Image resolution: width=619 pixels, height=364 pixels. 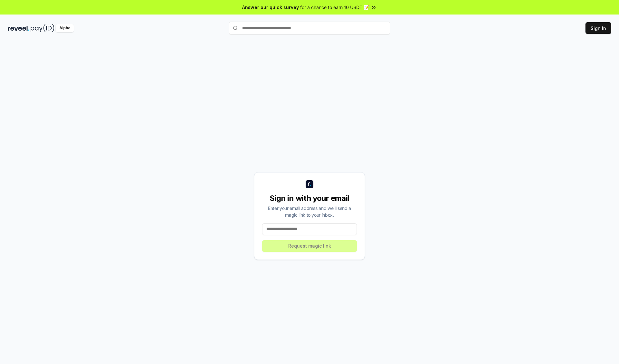 I want to click on span: for a chance to earn 10 USDT 📝, so click(x=334, y=7).